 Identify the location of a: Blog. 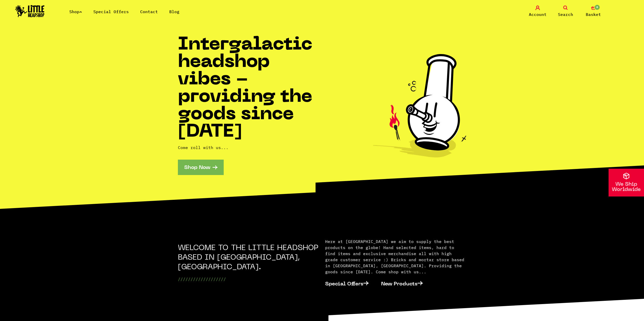
(174, 12).